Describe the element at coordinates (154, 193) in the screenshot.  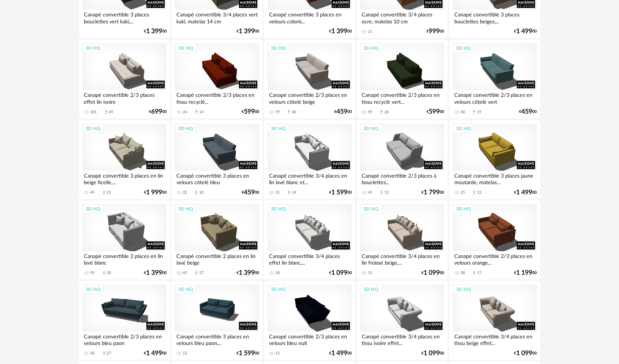
I see `span: 1 999` at that location.